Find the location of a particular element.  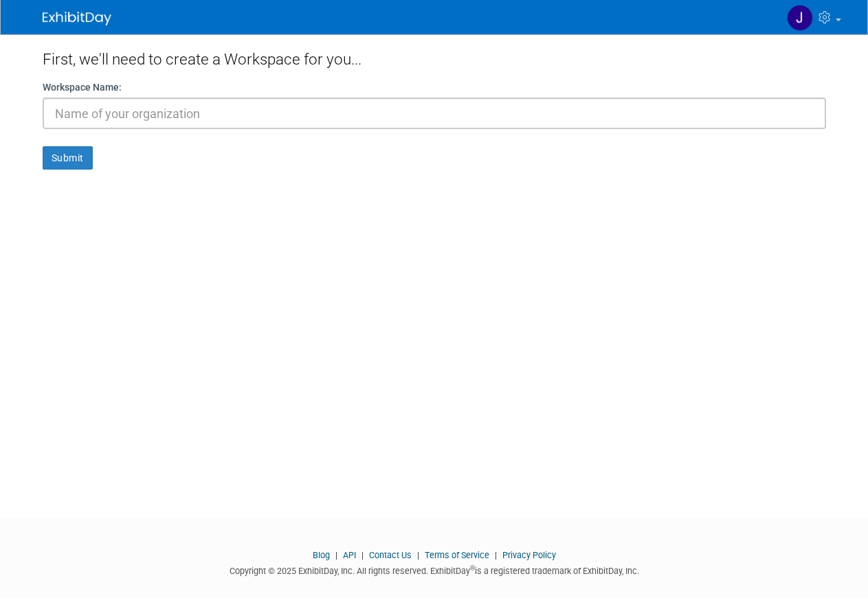

input: Name of your organization is located at coordinates (435, 113).